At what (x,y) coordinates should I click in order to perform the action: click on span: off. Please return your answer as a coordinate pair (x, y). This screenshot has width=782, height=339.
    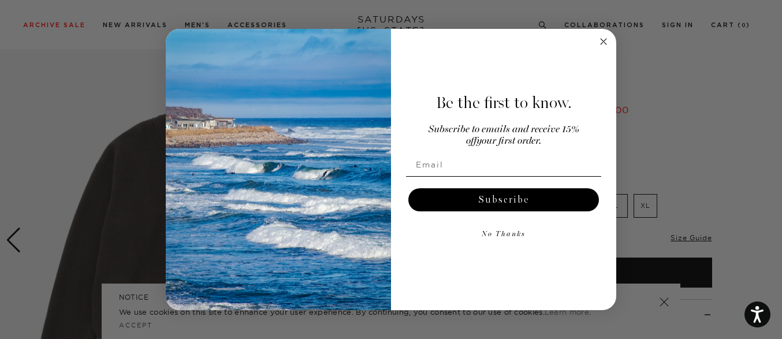
    Looking at the image, I should click on (471, 141).